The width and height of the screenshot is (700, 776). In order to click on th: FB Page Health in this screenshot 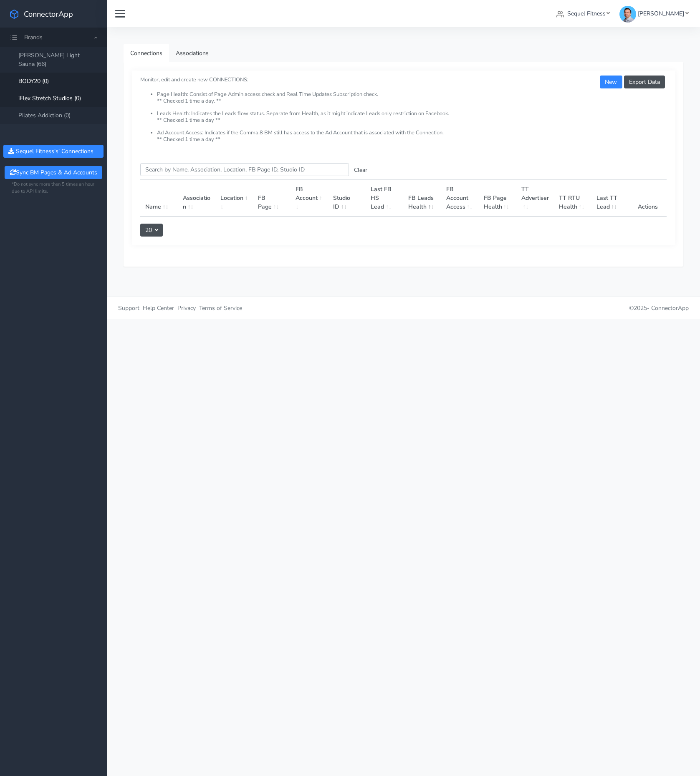, I will do `click(497, 198)`.